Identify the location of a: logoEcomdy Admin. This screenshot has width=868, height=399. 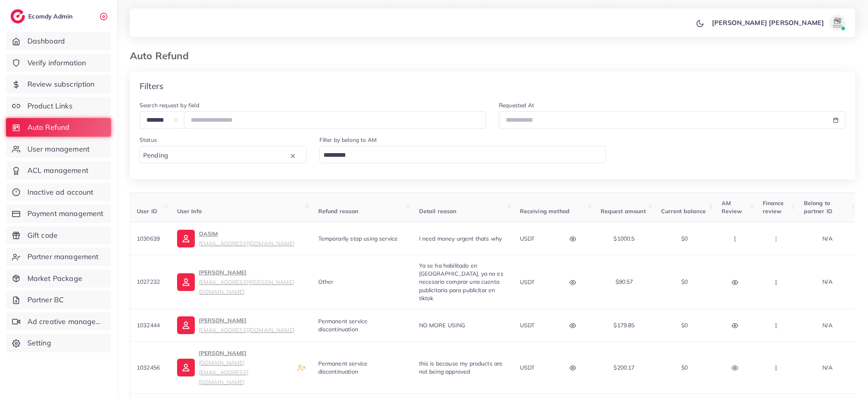
(42, 16).